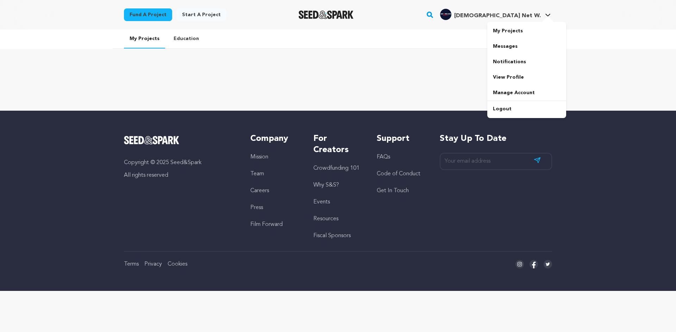  What do you see at coordinates (153, 265) in the screenshot?
I see `a: Privacy` at bounding box center [153, 265].